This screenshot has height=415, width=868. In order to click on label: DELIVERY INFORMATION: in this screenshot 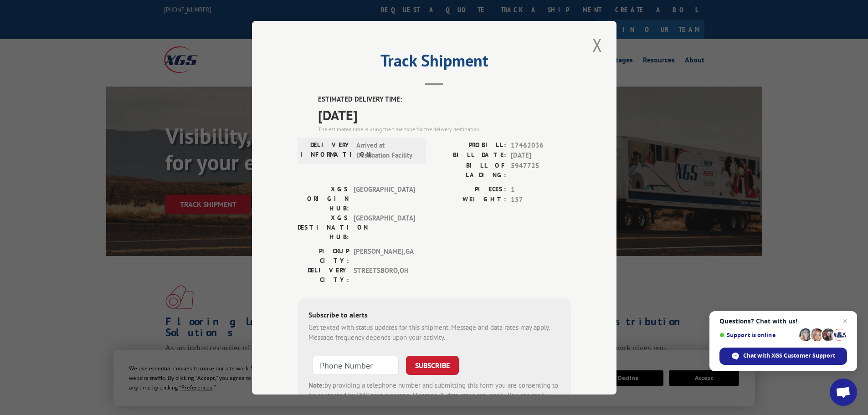, I will do `click(326, 150)`.